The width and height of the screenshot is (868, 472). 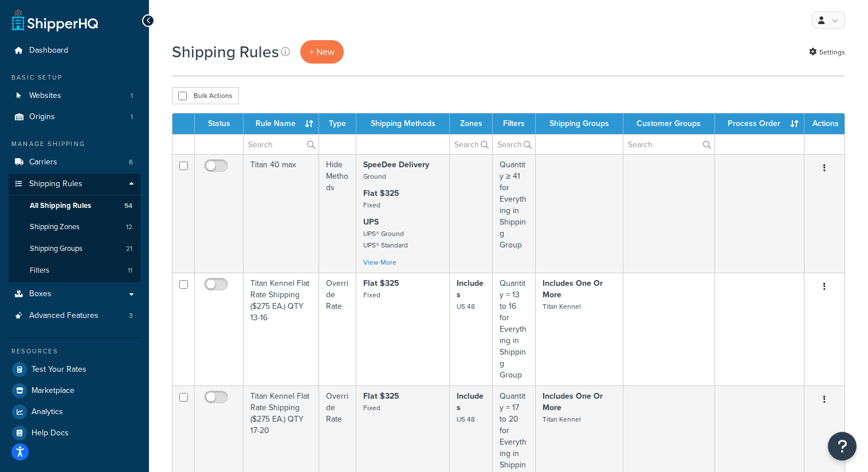 What do you see at coordinates (75, 227) in the screenshot?
I see `li: Shipping Zones` at bounding box center [75, 227].